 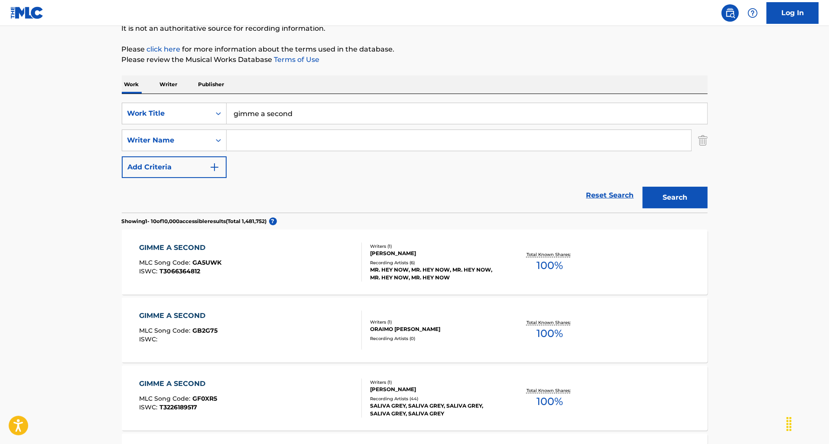 What do you see at coordinates (166, 114) in the screenshot?
I see `div: Work Title` at bounding box center [166, 114].